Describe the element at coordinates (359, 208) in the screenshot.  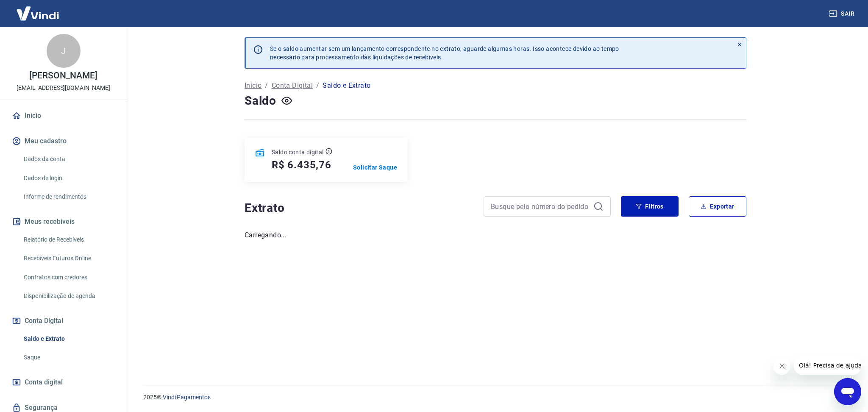
I see `h4: Extrato` at that location.